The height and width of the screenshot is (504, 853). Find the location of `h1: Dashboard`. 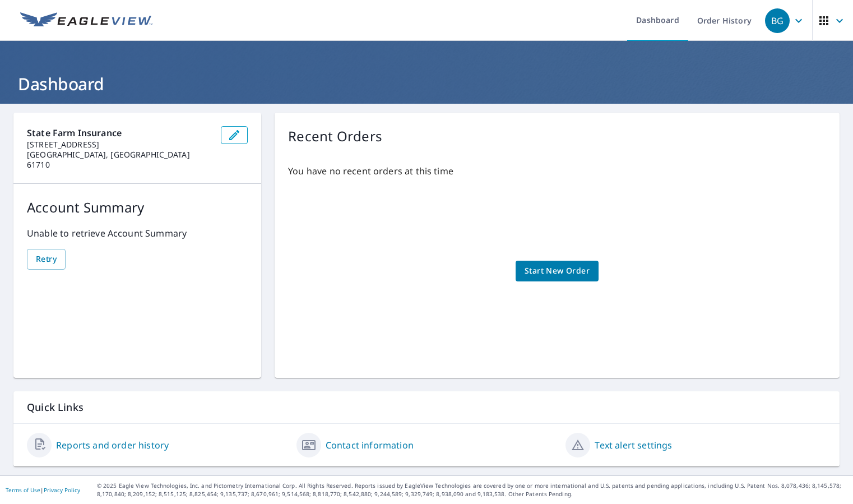

h1: Dashboard is located at coordinates (426, 83).